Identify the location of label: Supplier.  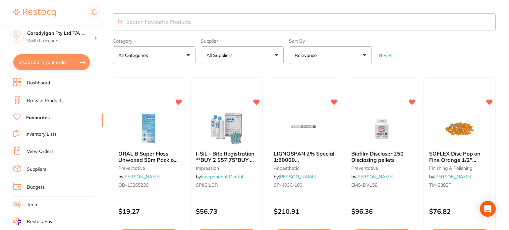
(242, 41).